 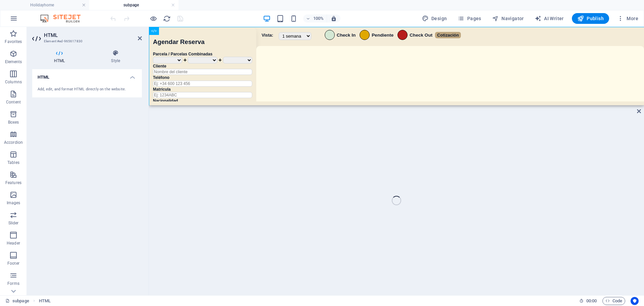 What do you see at coordinates (167, 18) in the screenshot?
I see `i: Reload page` at bounding box center [167, 18].